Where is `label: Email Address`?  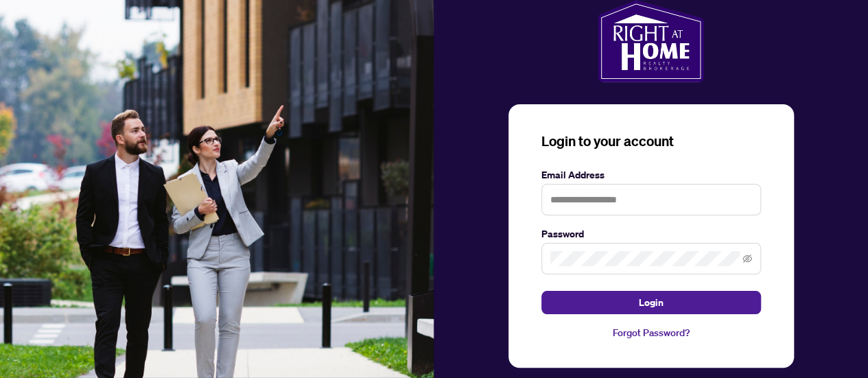
label: Email Address is located at coordinates (651, 175).